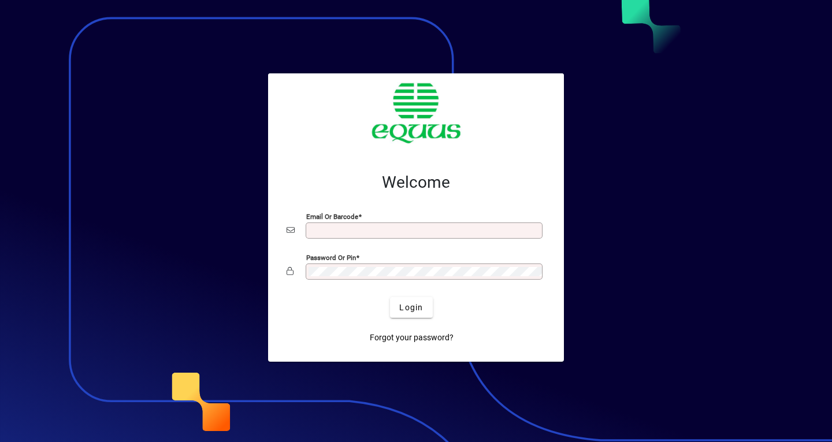  What do you see at coordinates (411, 307) in the screenshot?
I see `span: Login` at bounding box center [411, 307].